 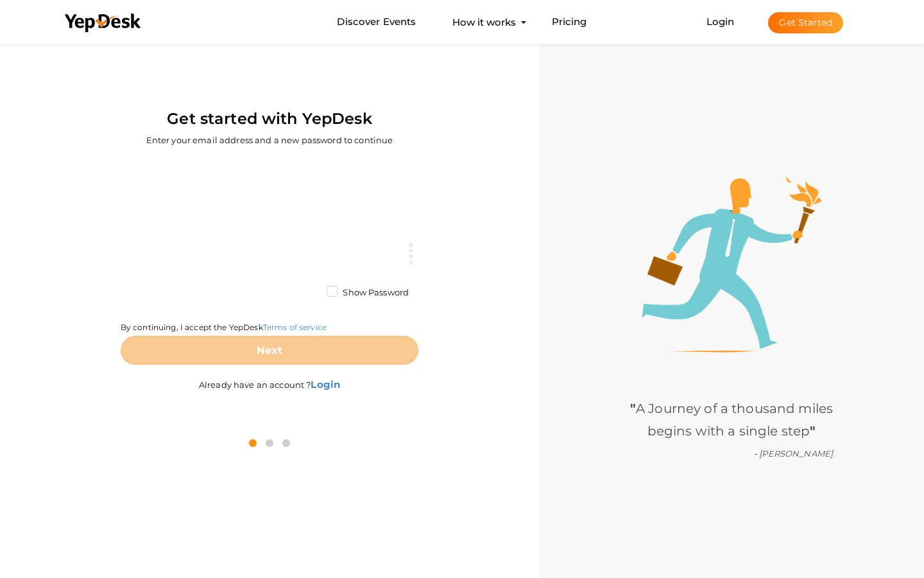 I want to click on label: Get started with YepDesk, so click(x=269, y=119).